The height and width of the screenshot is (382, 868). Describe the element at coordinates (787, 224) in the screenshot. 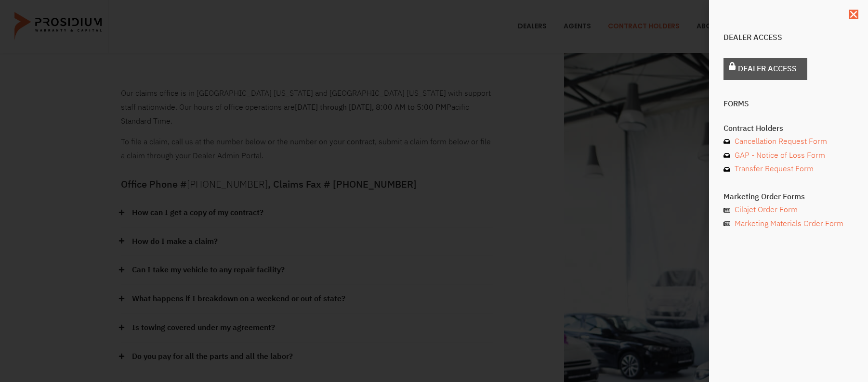

I see `span: Marketing Materials Order Form` at that location.